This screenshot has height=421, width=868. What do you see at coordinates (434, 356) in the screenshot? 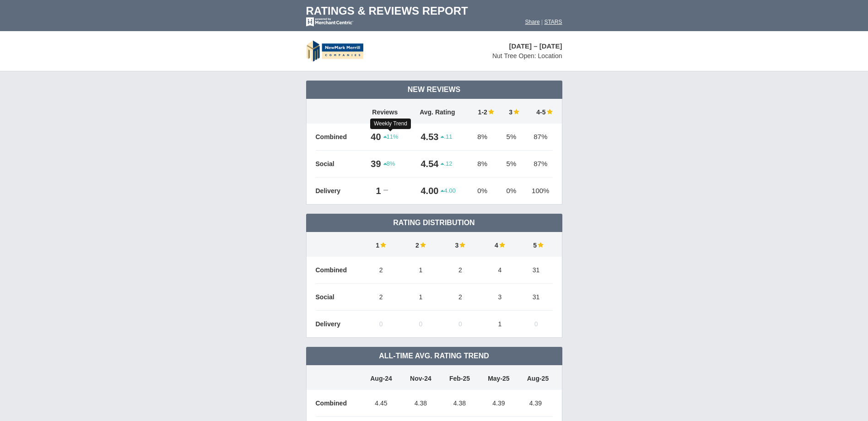
I see `td: All-Time Avg. Rating Trend` at bounding box center [434, 356].